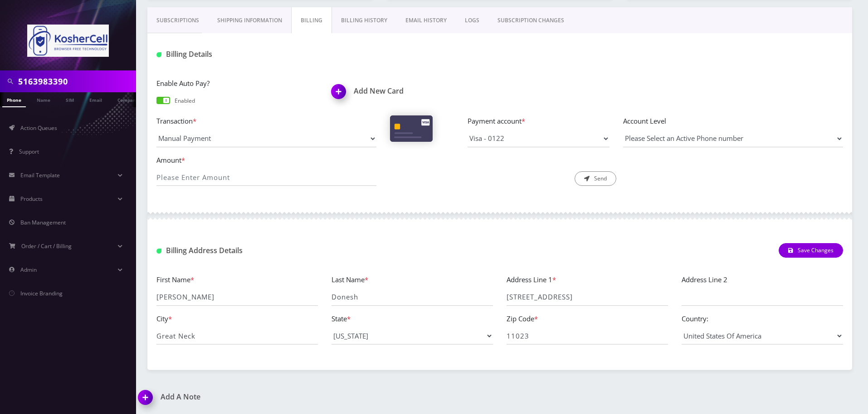  What do you see at coordinates (315, 396) in the screenshot?
I see `h1: Add A Note` at bounding box center [315, 396].